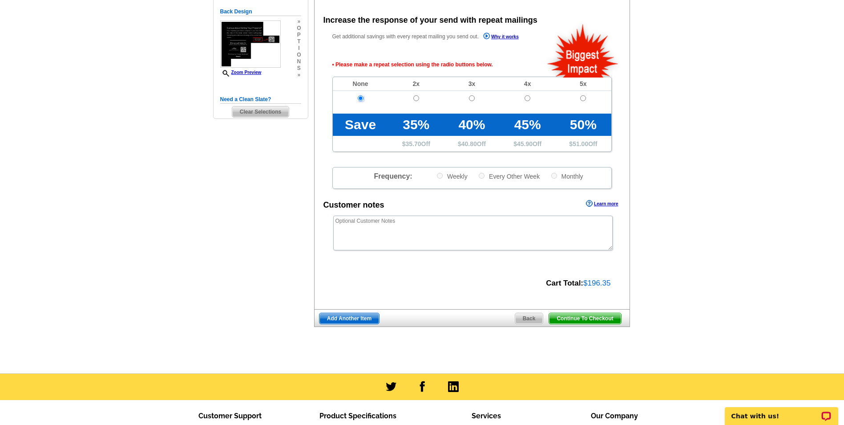 The image size is (844, 425). What do you see at coordinates (361, 125) in the screenshot?
I see `td: Save` at bounding box center [361, 125].